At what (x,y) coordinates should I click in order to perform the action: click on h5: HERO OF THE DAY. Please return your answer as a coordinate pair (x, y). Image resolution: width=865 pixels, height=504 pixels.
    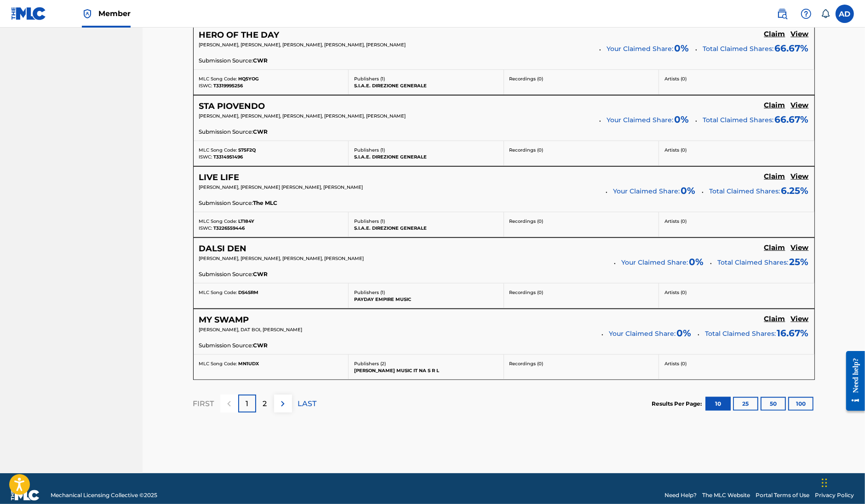
    Looking at the image, I should click on (239, 35).